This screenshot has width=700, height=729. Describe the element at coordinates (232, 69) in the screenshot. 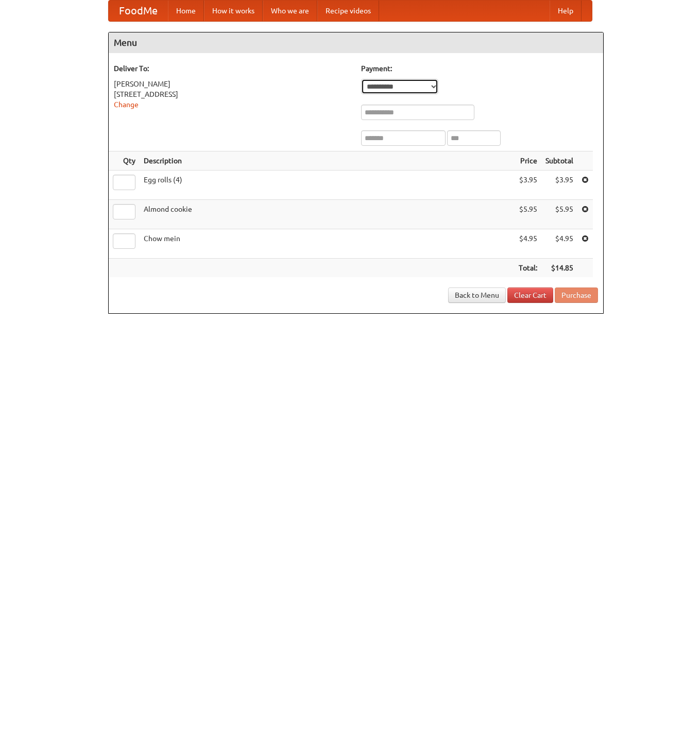

I see `h5: Deliver To:` at that location.